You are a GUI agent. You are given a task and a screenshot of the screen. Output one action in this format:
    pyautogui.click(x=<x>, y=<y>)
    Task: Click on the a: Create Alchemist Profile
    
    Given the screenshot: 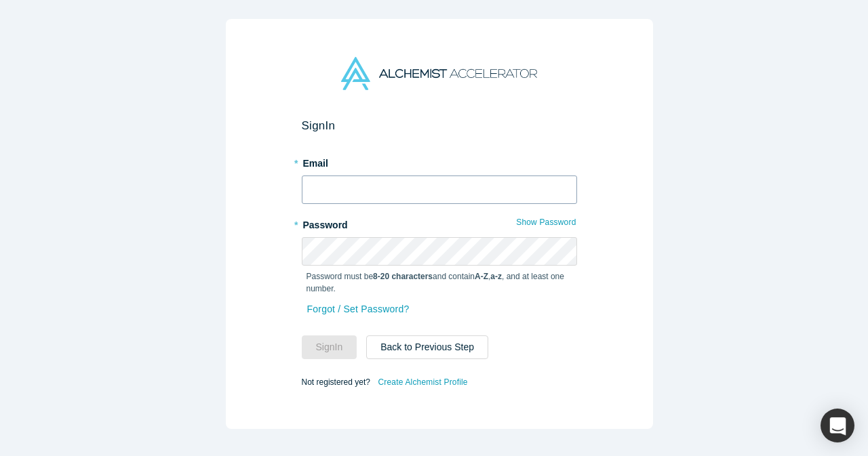 What is the action you would take?
    pyautogui.click(x=422, y=383)
    